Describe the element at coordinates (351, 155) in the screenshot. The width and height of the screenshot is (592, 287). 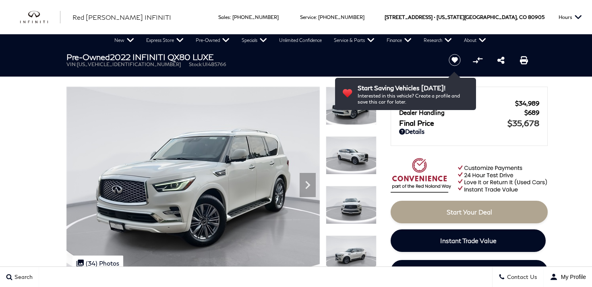
I see `img: Used 2022 Moonstone White INFINITI LUXE image 2` at that location.